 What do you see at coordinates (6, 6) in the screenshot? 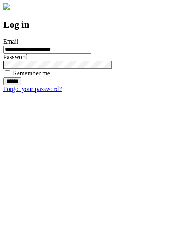
I see `img: logo-4e3dc11c47720685a147b03b5a06dd966a58ff35d612b21f08c02c0306f2b779.png` at bounding box center [6, 6].